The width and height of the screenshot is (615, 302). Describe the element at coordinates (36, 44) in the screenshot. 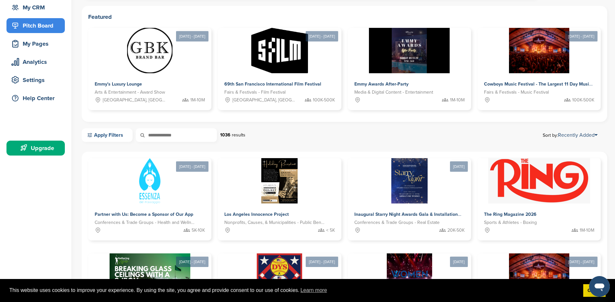

I see `a: My Pages` at that location.